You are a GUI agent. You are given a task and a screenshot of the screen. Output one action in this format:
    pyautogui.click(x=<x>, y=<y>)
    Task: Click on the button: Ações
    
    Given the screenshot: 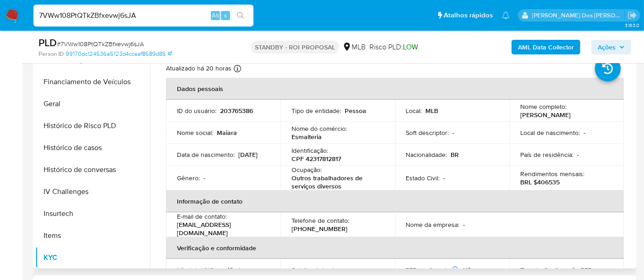 What is the action you would take?
    pyautogui.click(x=611, y=47)
    